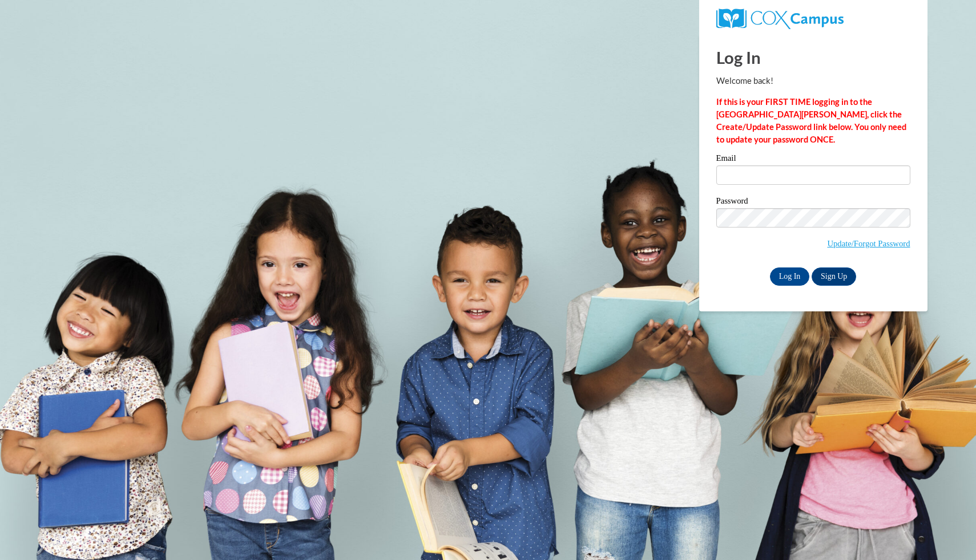 The height and width of the screenshot is (560, 976). Describe the element at coordinates (813, 202) in the screenshot. I see `label: Password` at that location.